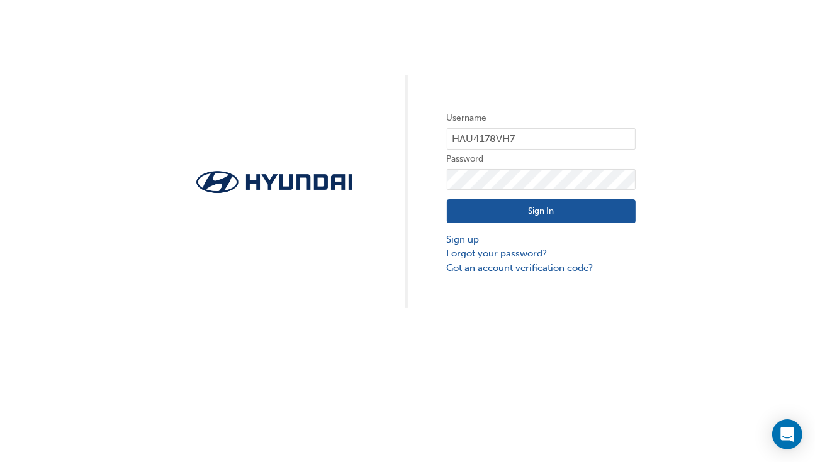 The width and height of the screenshot is (815, 462). What do you see at coordinates (541, 240) in the screenshot?
I see `a: Sign up` at bounding box center [541, 240].